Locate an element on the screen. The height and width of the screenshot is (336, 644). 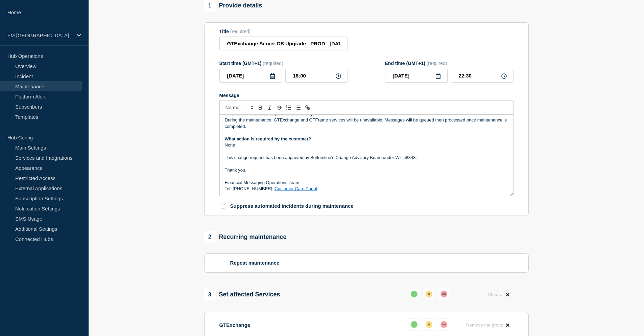
button: Clear all is located at coordinates (498, 295).